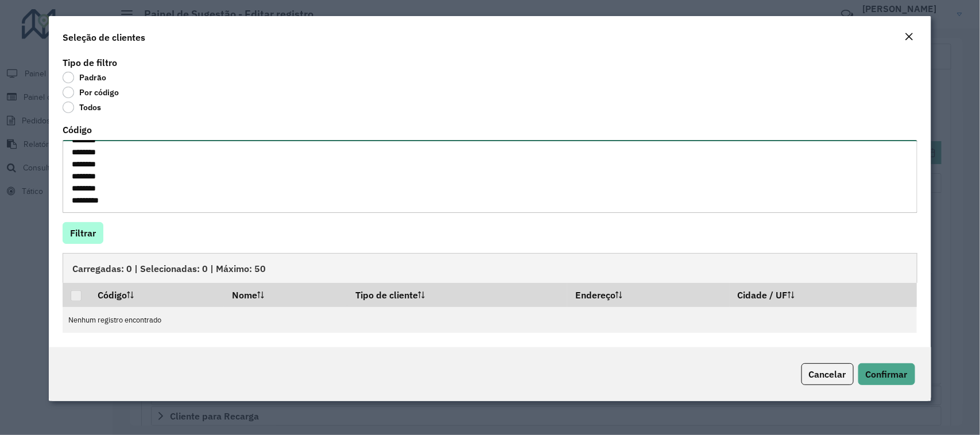 Image resolution: width=980 pixels, height=435 pixels. I want to click on em: Fechar, so click(909, 37).